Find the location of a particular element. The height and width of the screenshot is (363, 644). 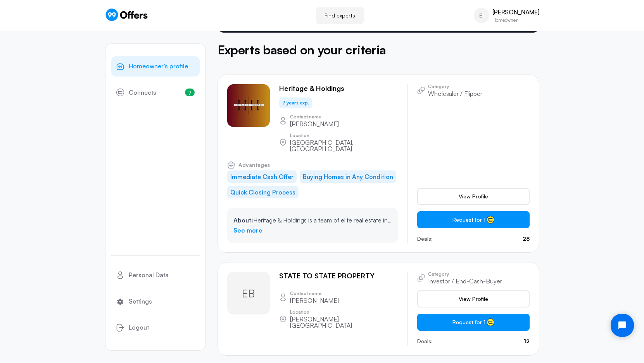

p: Investor / End-Cash-Buyer is located at coordinates (465, 281).